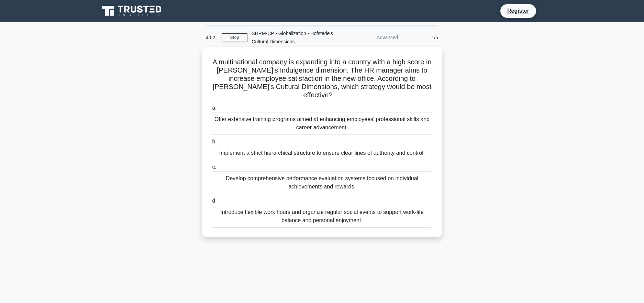  I want to click on div: Develop comprehensive performance evaluation systems focused on individual achievements and rewards., so click(322, 183).